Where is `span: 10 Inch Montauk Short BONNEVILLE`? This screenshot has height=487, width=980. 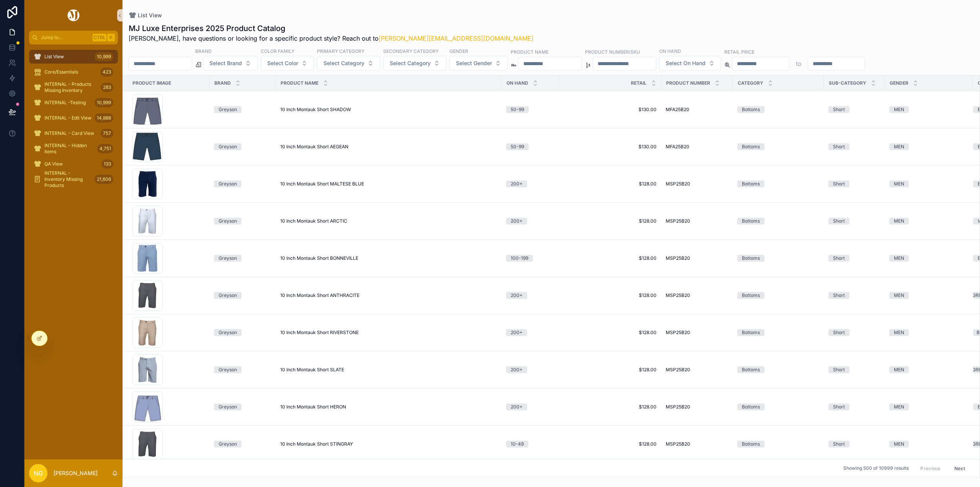 span: 10 Inch Montauk Short BONNEVILLE is located at coordinates (320, 258).